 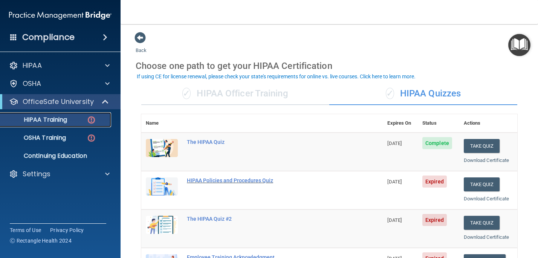 I want to click on p: HIPAA Training, so click(x=36, y=120).